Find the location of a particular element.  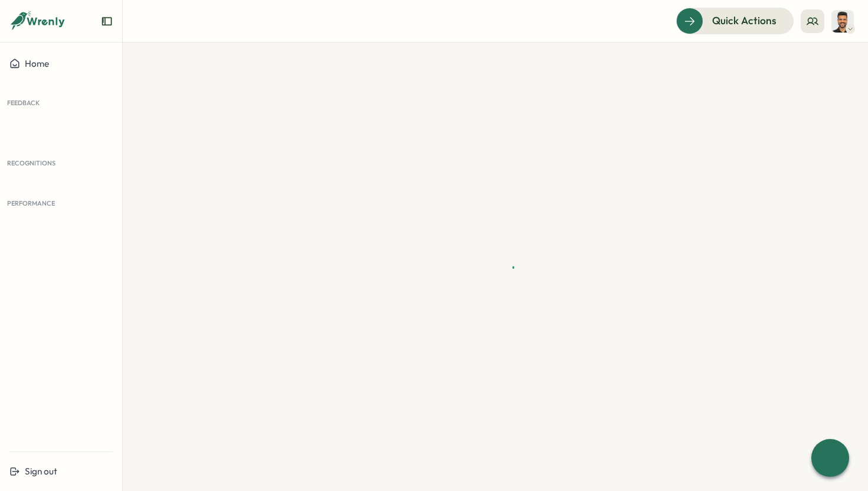

span: Sign out is located at coordinates (41, 471).